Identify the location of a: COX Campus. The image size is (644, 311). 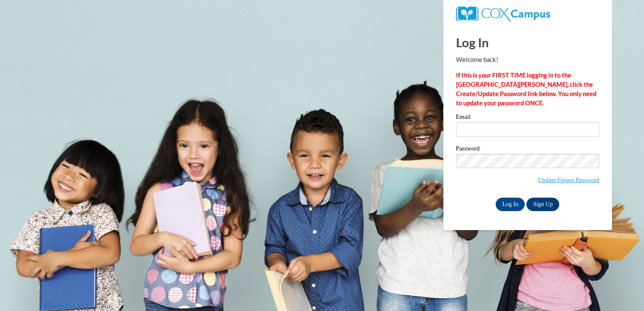
(503, 13).